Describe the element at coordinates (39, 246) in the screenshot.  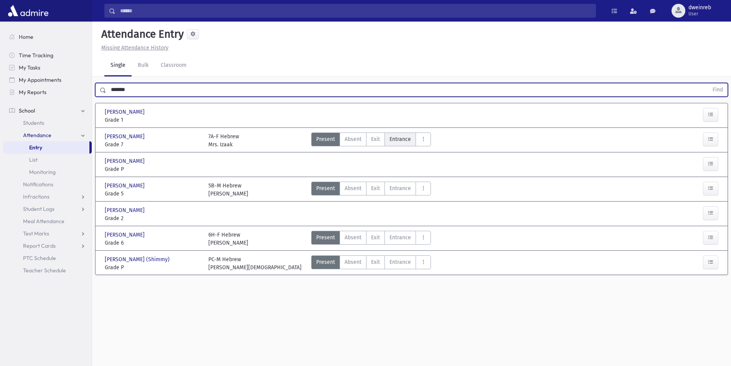
I see `span: Report Cards` at that location.